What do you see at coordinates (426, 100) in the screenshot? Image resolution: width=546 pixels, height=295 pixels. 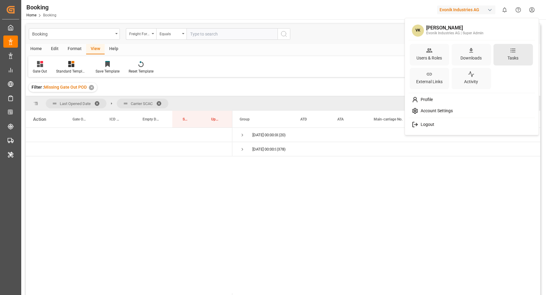 I see `span: Profile` at bounding box center [426, 100].